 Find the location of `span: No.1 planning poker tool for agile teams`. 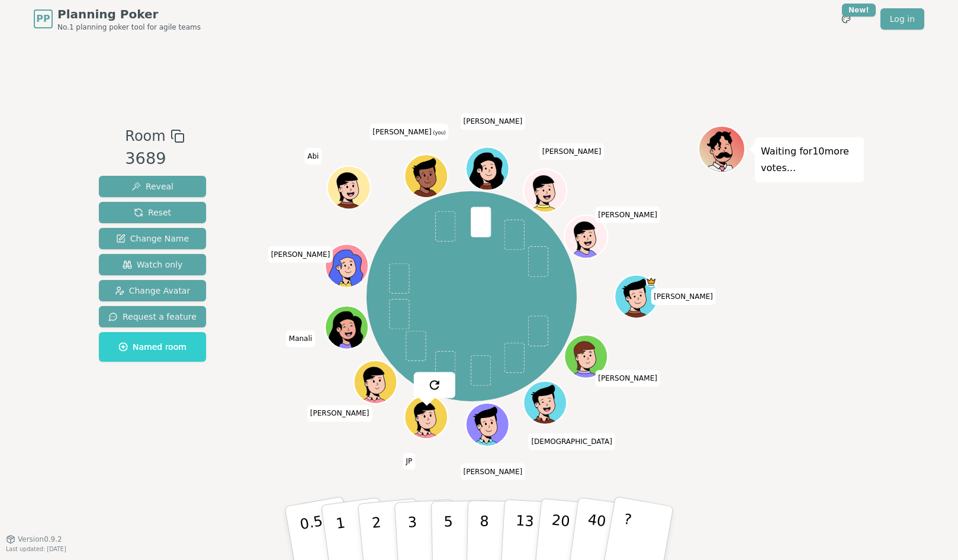

span: No.1 planning poker tool for agile teams is located at coordinates (129, 27).